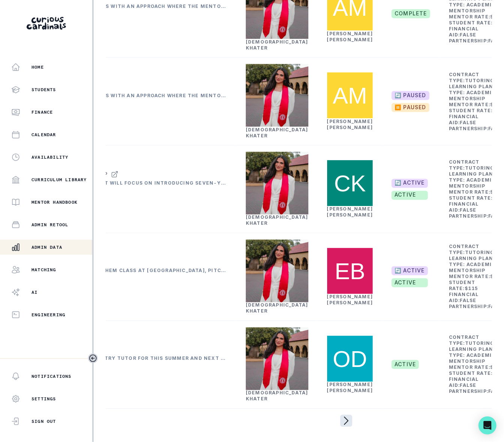  What do you see at coordinates (44, 399) in the screenshot?
I see `p: Settings` at bounding box center [44, 399].